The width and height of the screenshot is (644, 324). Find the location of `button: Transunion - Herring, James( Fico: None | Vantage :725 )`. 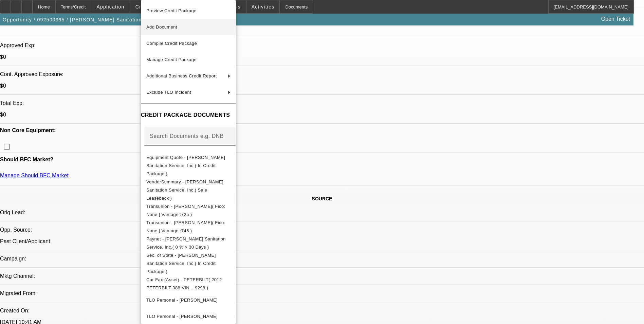

button: Transunion - Herring, James( Fico: None | Vantage :725 ) is located at coordinates (188, 210).